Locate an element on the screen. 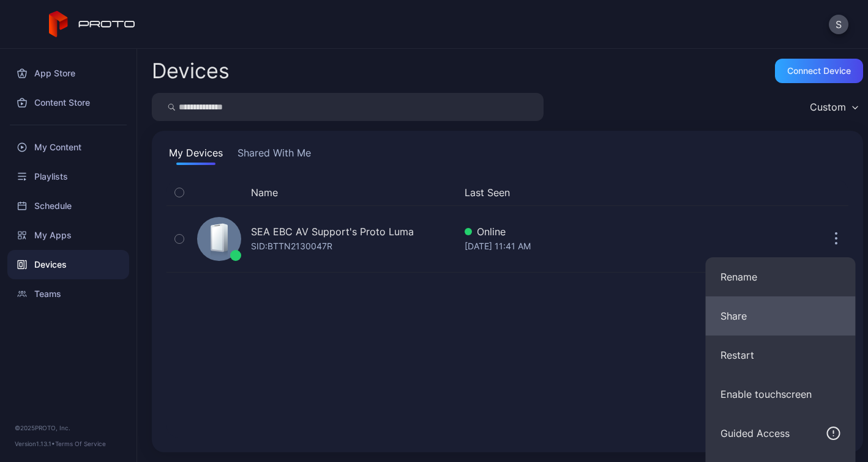 This screenshot has height=462, width=868. button: Enable touchscreen is located at coordinates (780, 395).